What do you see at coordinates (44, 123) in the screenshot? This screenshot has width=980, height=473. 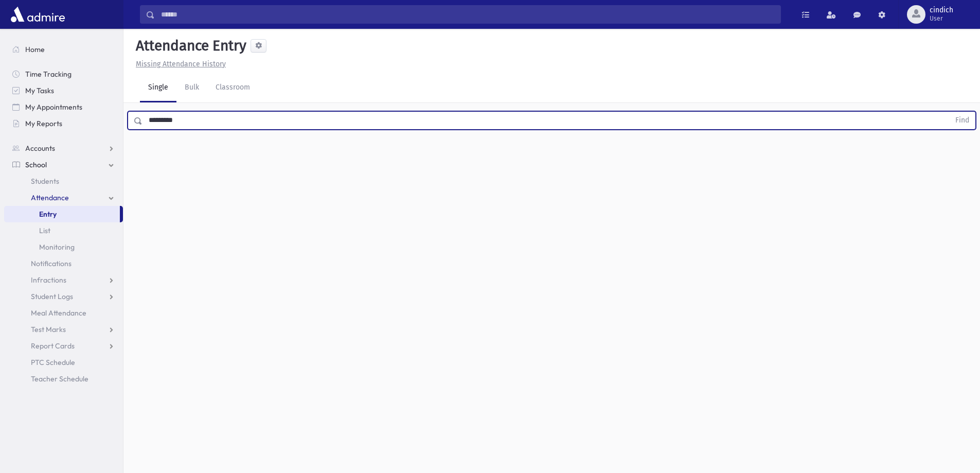 I see `span: My Reports` at bounding box center [44, 123].